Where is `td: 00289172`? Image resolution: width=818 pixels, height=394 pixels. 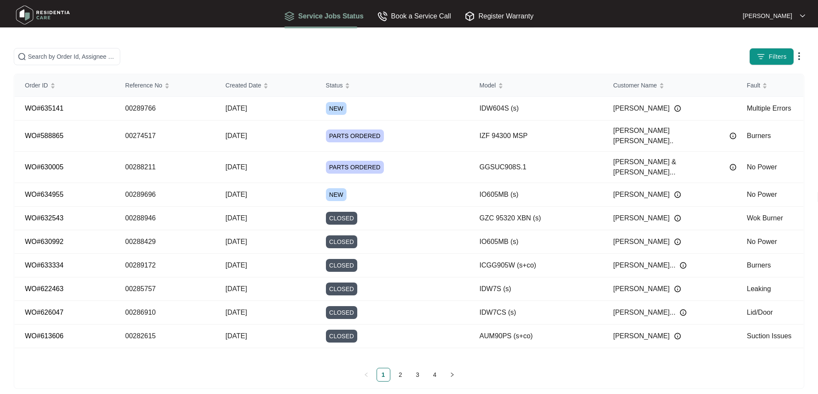 td: 00289172 is located at coordinates (165, 266).